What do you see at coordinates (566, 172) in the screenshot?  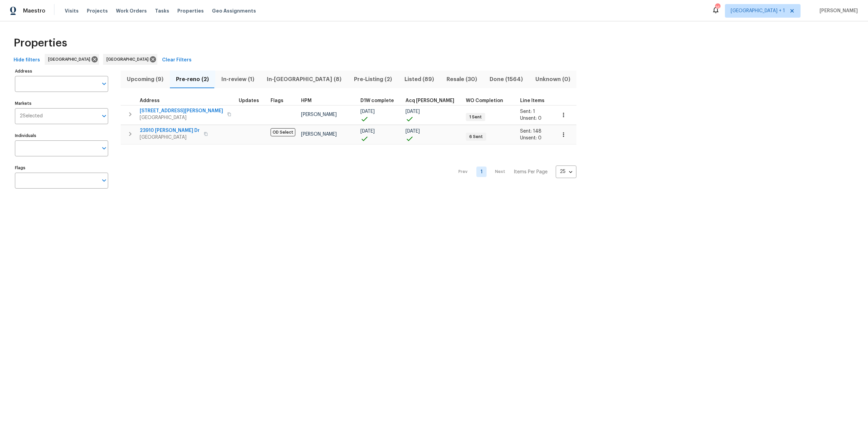 I see `div: 25` at bounding box center [566, 172].